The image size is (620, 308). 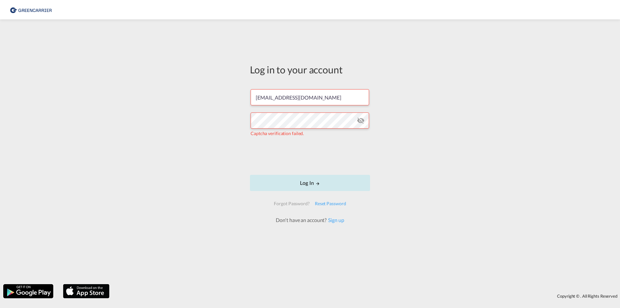 I want to click on div: Log in to your account, so click(x=310, y=69).